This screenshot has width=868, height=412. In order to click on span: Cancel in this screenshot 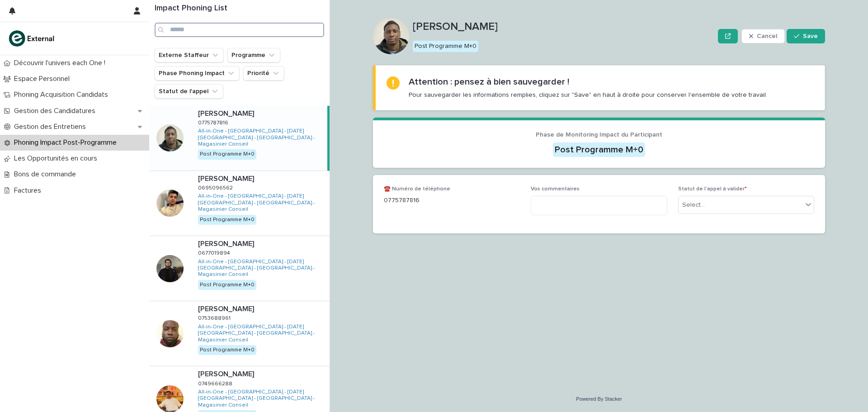, I will do `click(767, 36)`.